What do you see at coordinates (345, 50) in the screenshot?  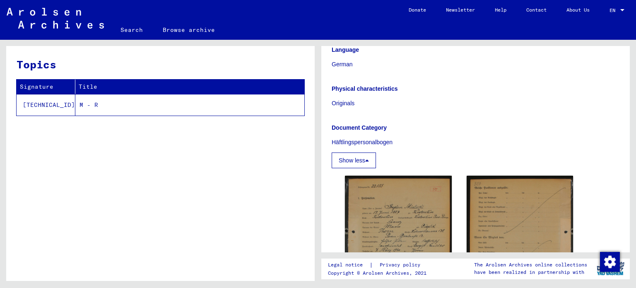 I see `b: Language` at bounding box center [345, 50].